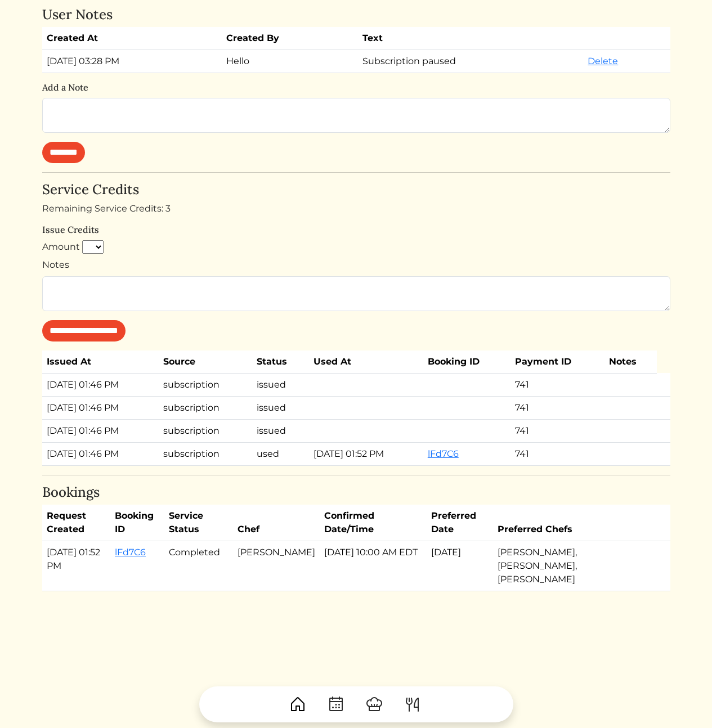  What do you see at coordinates (56, 265) in the screenshot?
I see `label: Notes` at bounding box center [56, 265].